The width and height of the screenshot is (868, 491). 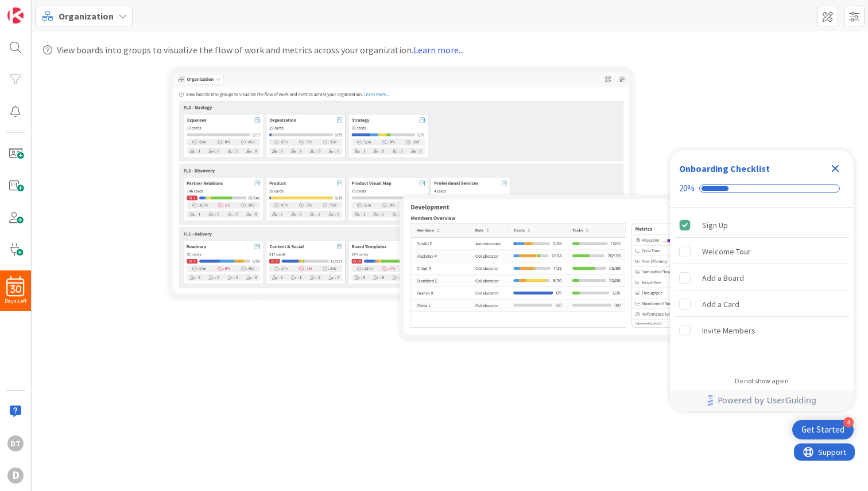 What do you see at coordinates (450, 204) in the screenshot?
I see `img: organization-zone.png` at bounding box center [450, 204].